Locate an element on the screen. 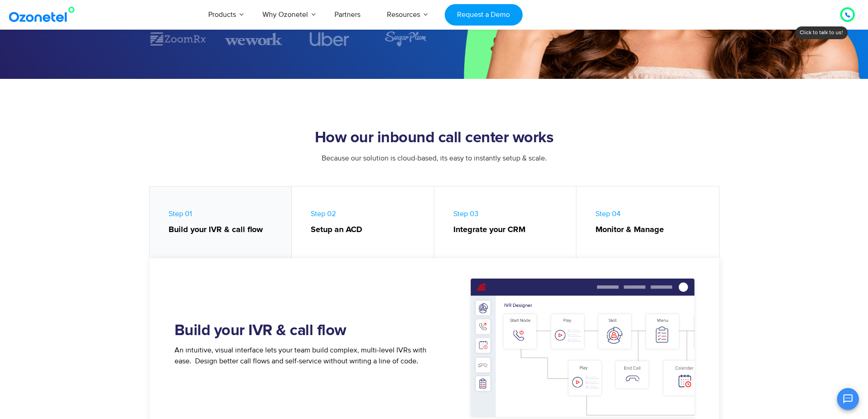 This screenshot has height=419, width=868. span: Step 03 is located at coordinates (510, 223).